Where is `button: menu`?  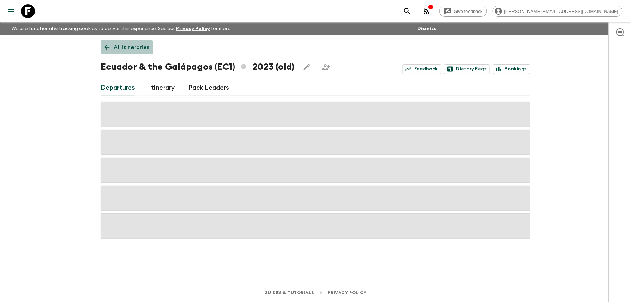 button: menu is located at coordinates (11, 11).